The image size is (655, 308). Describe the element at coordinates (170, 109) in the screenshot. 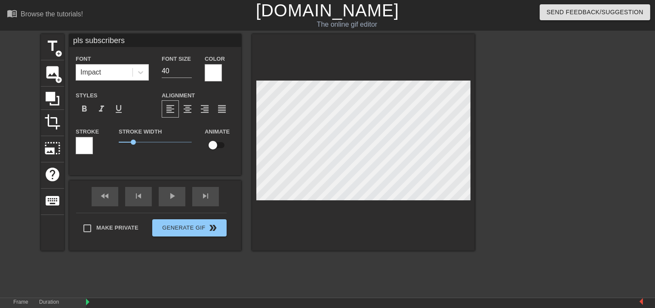

I see `span: format_align_left` at that location.